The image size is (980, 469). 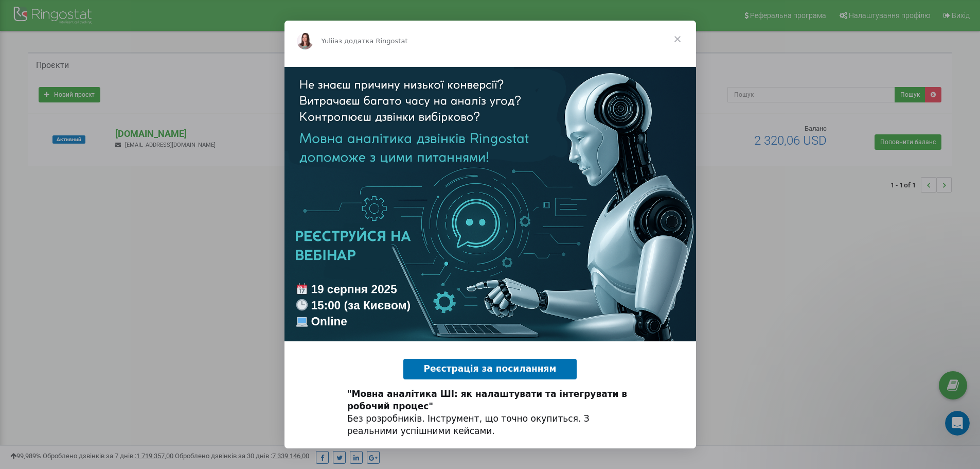 What do you see at coordinates (490, 412) in the screenshot?
I see `div: Без розробників. Інструмент, що точно окупиться. З реальними успішними кейсами.` at bounding box center [490, 412].